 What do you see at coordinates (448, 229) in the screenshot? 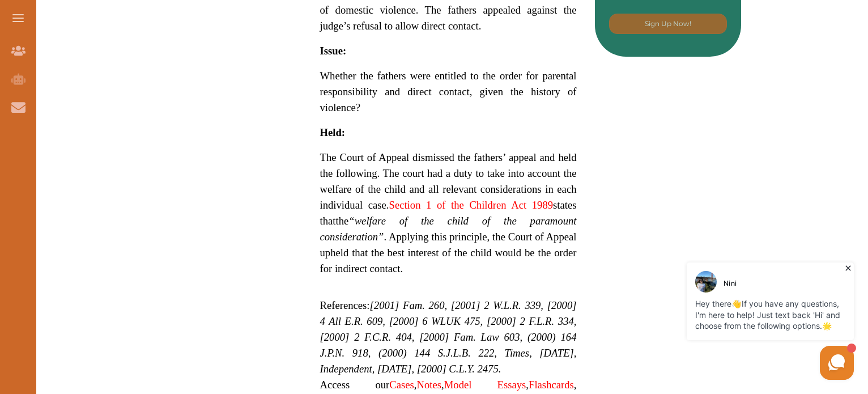
I see `em: “welfare of the child of the paramount consideration”` at bounding box center [448, 229].